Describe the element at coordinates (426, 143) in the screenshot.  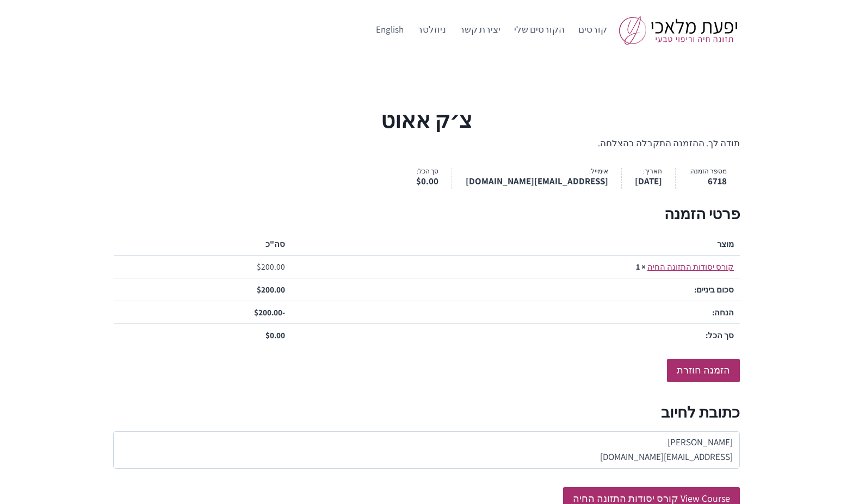
I see `p: תודה לך. ההזמנה התקבלה בהצלחה.` at that location.